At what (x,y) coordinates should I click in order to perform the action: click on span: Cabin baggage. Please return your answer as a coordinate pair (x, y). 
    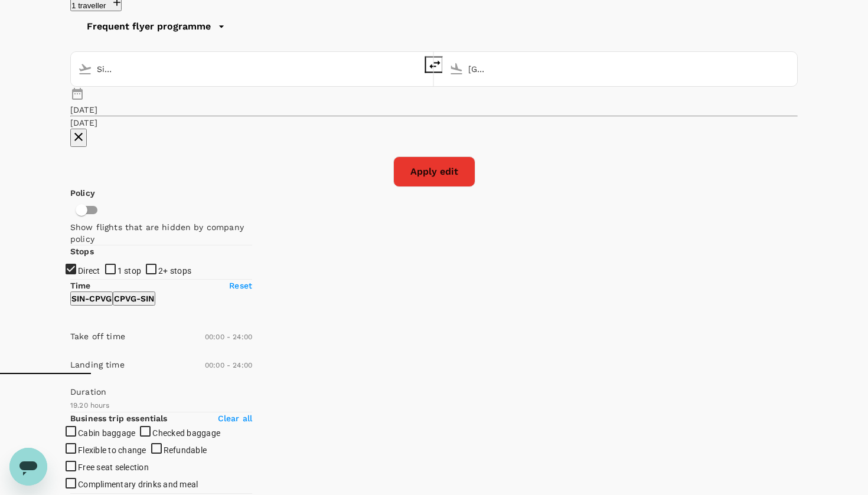
    Looking at the image, I should click on (106, 433).